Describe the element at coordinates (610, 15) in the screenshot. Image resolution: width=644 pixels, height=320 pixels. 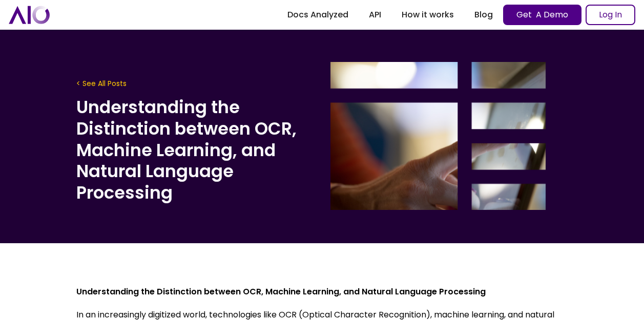
I see `a: Log In` at that location.